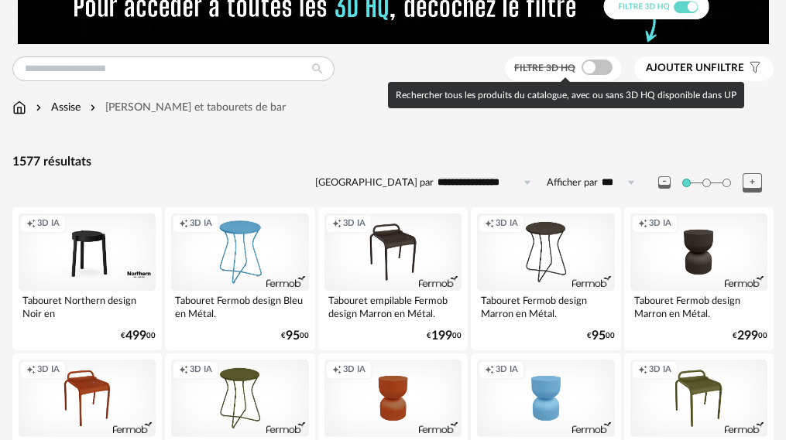 The image size is (786, 440). What do you see at coordinates (698, 279) in the screenshot?
I see `a: Creation icon 3D IA Tabouret Fermob design Marron en Métal. €29900` at bounding box center [698, 279].